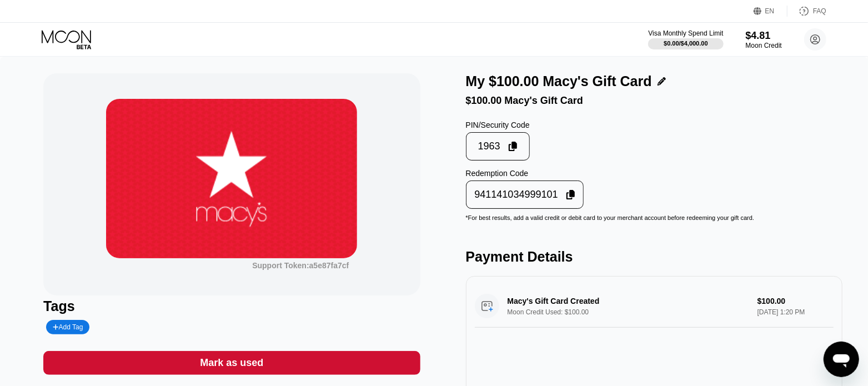 This screenshot has height=386, width=868. Describe the element at coordinates (300, 265) in the screenshot. I see `div: Support Token: a5e87fa7cf` at that location.